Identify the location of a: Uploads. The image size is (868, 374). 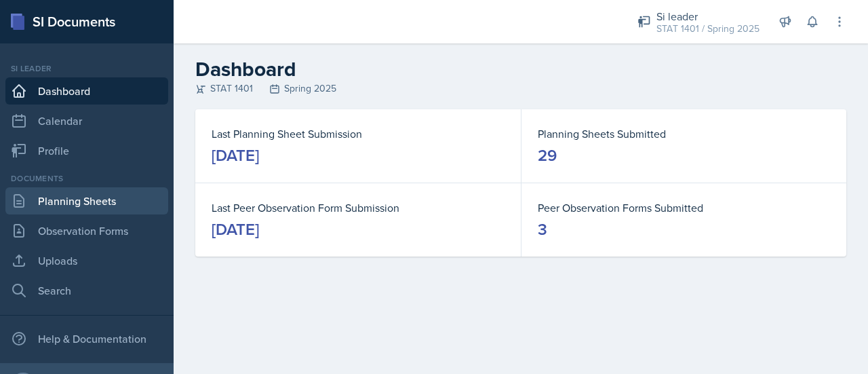
(87, 261).